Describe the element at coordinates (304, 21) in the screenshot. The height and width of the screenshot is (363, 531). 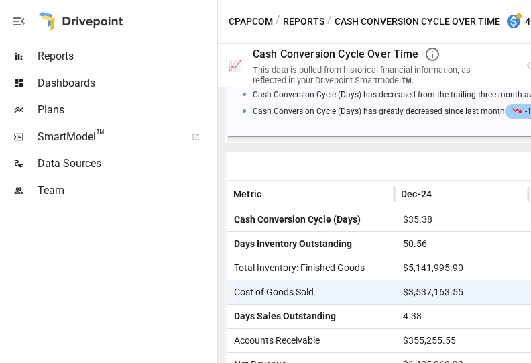
I see `button: Reports` at that location.